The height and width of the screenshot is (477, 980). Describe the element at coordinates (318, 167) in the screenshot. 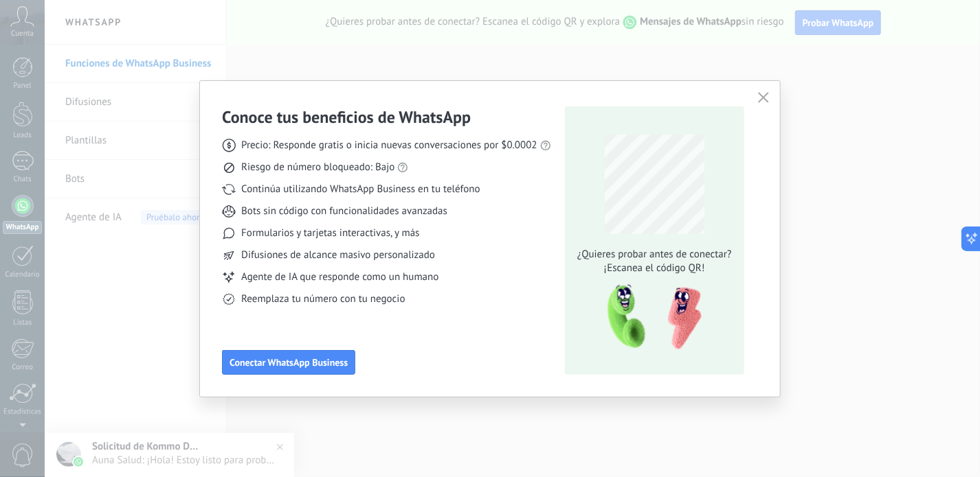

I see `span: Riesgo de número bloqueado: Bajo` at that location.